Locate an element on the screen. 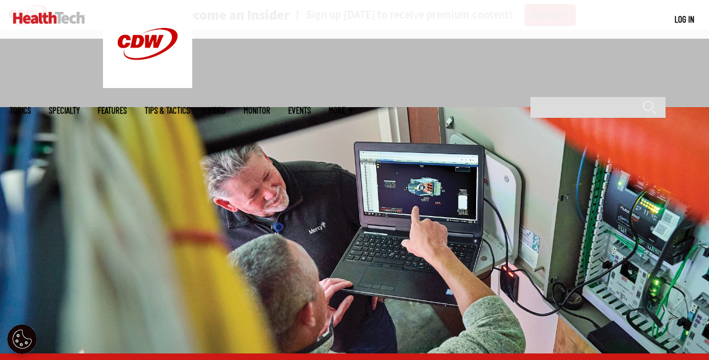 The height and width of the screenshot is (360, 709). span: Specialty is located at coordinates (64, 110).